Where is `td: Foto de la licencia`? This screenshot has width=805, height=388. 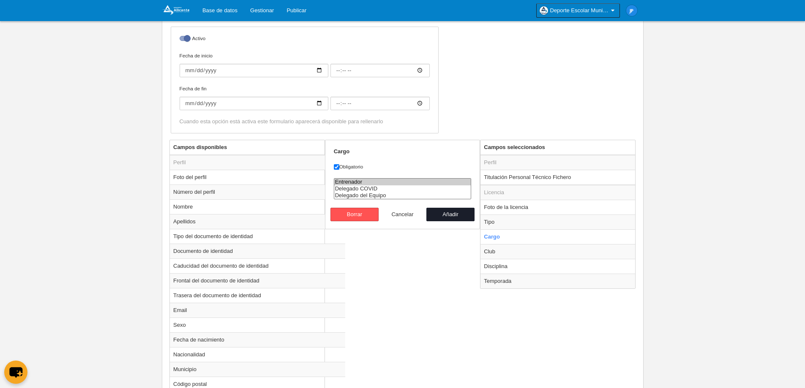
td: Foto de la licencia is located at coordinates (558, 207).